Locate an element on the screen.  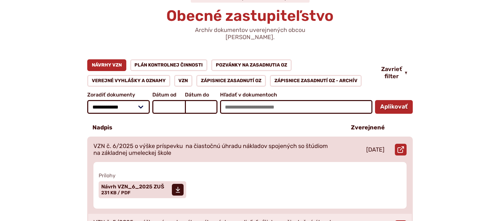
span: Obecné zastupiteľstvo is located at coordinates (250, 16).